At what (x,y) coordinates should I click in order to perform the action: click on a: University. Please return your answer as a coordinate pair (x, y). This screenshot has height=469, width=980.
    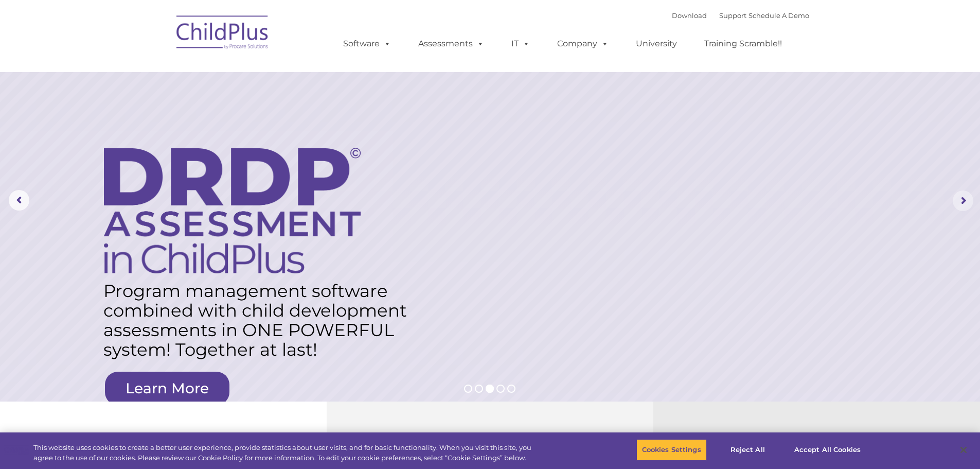
    Looking at the image, I should click on (656, 44).